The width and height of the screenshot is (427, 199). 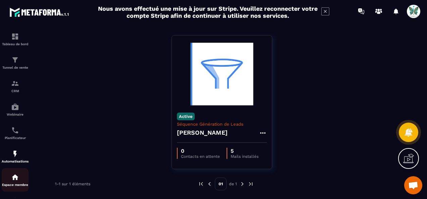 What do you see at coordinates (233, 184) in the screenshot?
I see `p: de 1` at bounding box center [233, 184].